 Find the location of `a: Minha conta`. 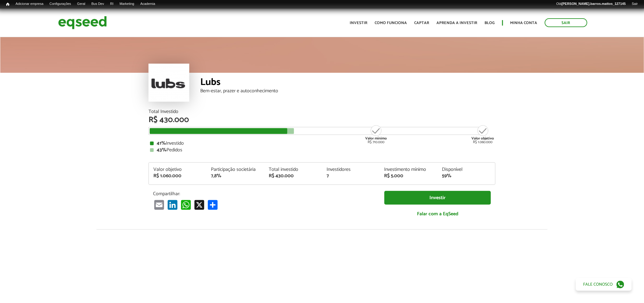

a: Minha conta is located at coordinates (524, 23).